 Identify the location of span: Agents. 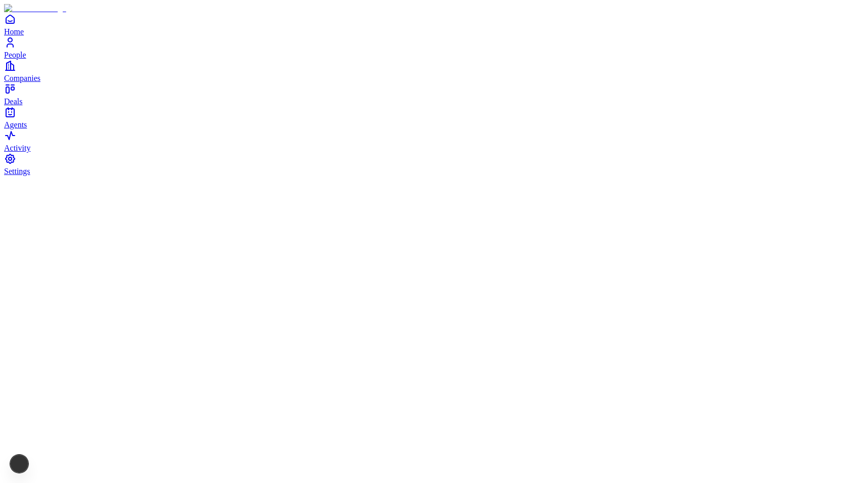
(15, 124).